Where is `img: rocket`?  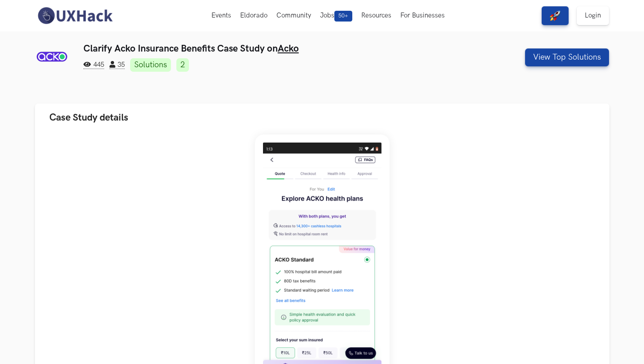
img: rocket is located at coordinates (555, 16).